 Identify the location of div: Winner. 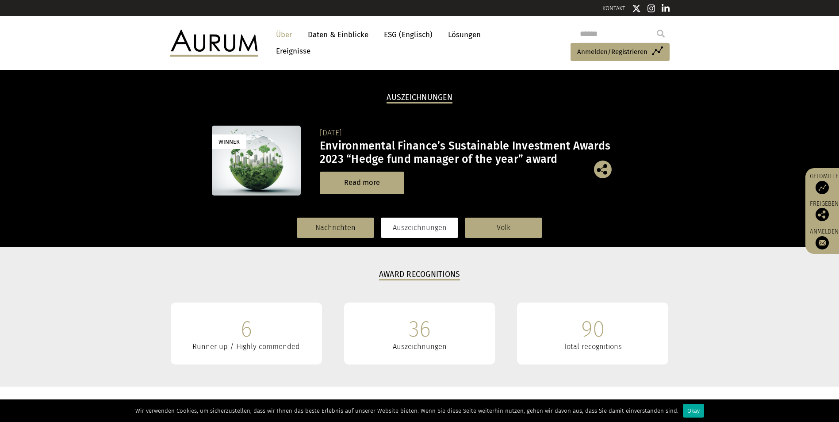
(229, 141).